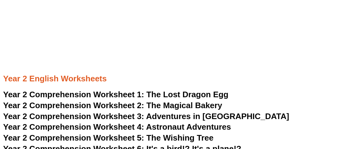  What do you see at coordinates (74, 127) in the screenshot?
I see `span: Year 2 Comprehension Worksheet 4:` at bounding box center [74, 127].